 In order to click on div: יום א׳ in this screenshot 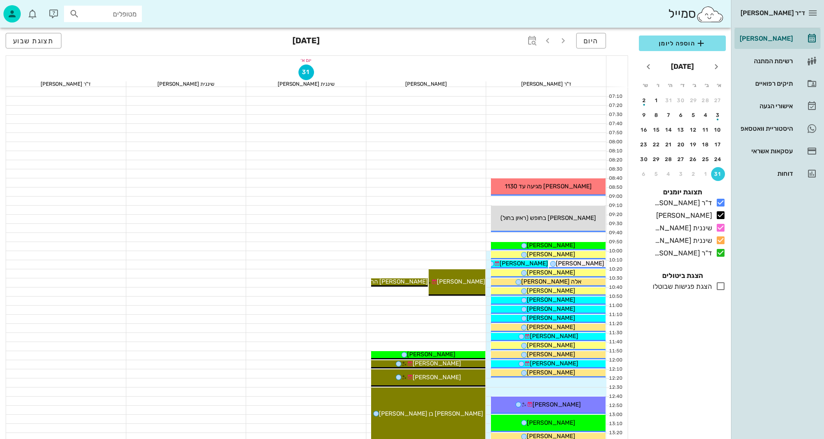, I will do `click(306, 60)`.